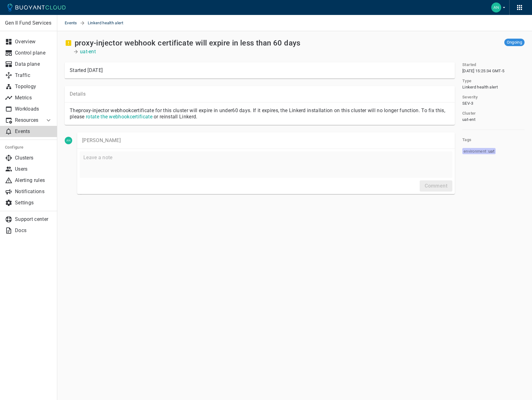 The height and width of the screenshot is (400, 532). I want to click on p: Topology, so click(33, 86).